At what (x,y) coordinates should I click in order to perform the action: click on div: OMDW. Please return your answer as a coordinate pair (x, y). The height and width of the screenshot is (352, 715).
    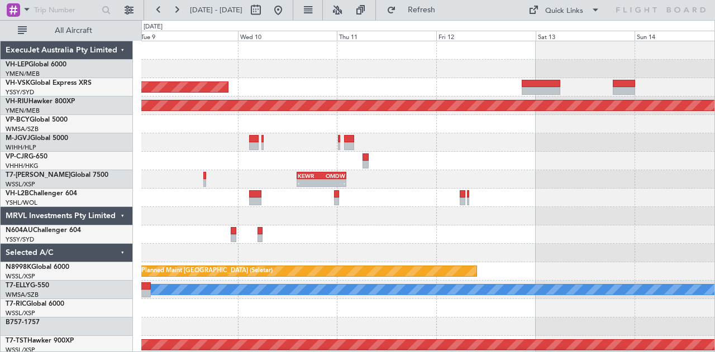
    Looking at the image, I should click on (333, 176).